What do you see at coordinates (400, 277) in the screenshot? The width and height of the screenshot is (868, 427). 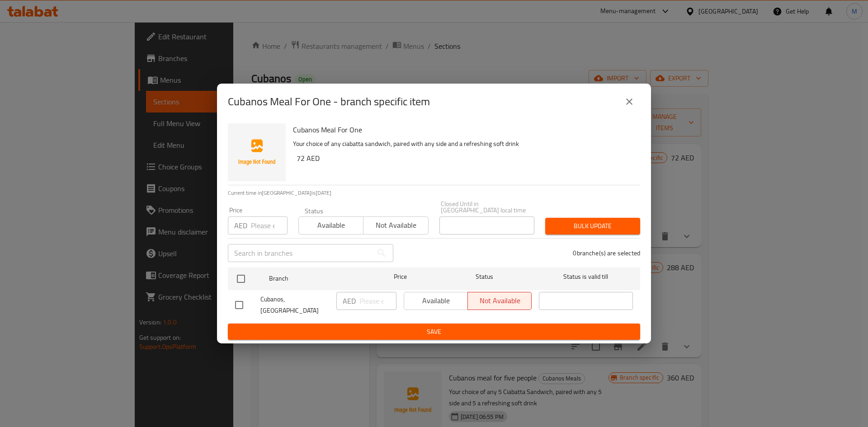 I see `span: Price` at bounding box center [400, 277].